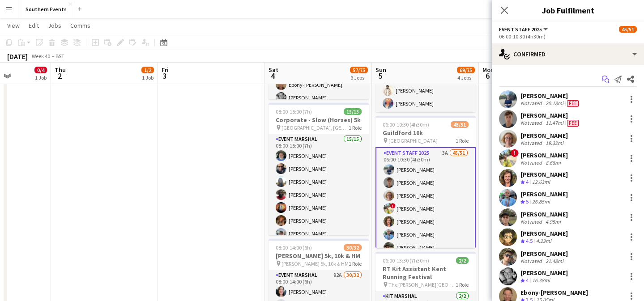 The width and height of the screenshot is (644, 301). What do you see at coordinates (46, 9) in the screenshot?
I see `button: Southern Events` at bounding box center [46, 9].